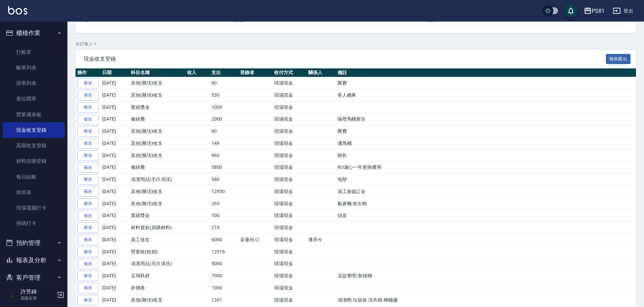 This screenshot has height=307, width=644. What do you see at coordinates (356, 44) in the screenshot?
I see `p: 共 27 筆, 1 / 1` at bounding box center [356, 44].